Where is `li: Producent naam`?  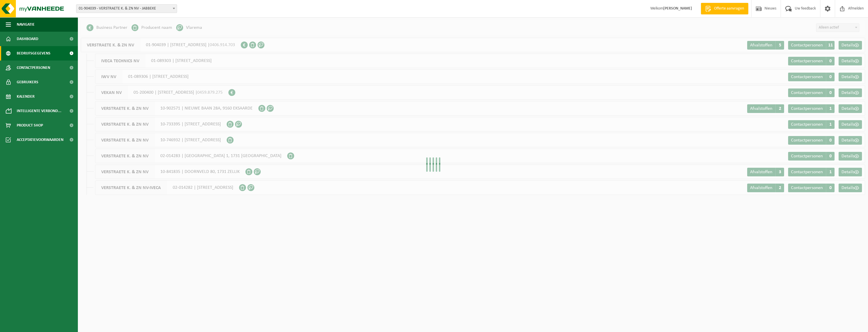 li: Producent naam is located at coordinates (152, 28).